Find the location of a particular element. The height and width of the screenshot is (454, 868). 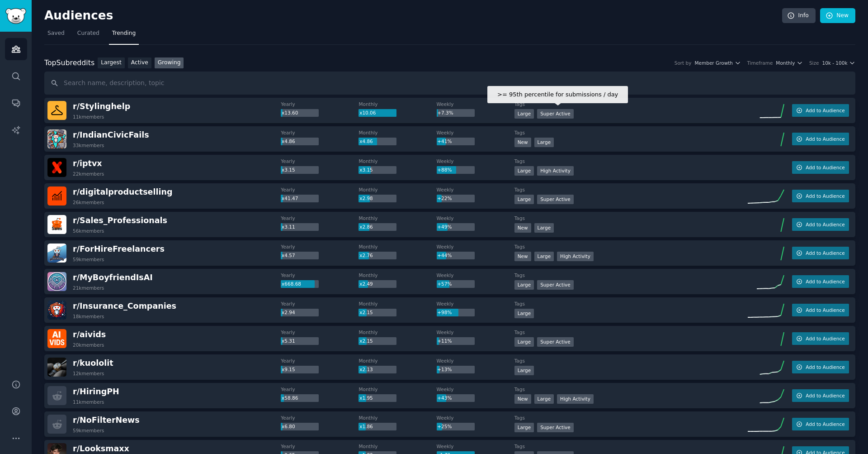

span: r/ HiringPH is located at coordinates (96, 391).